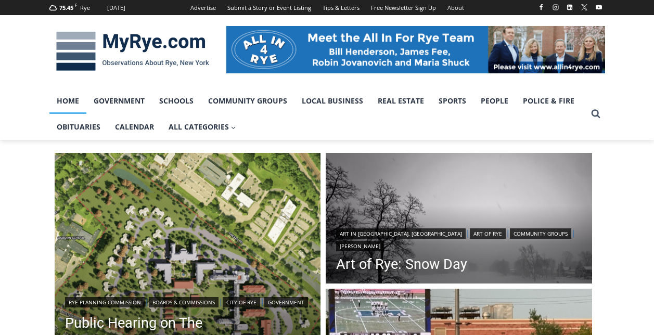 The height and width of the screenshot is (335, 654). Describe the element at coordinates (318, 114) in the screenshot. I see `nav: Primary Navigation` at that location.